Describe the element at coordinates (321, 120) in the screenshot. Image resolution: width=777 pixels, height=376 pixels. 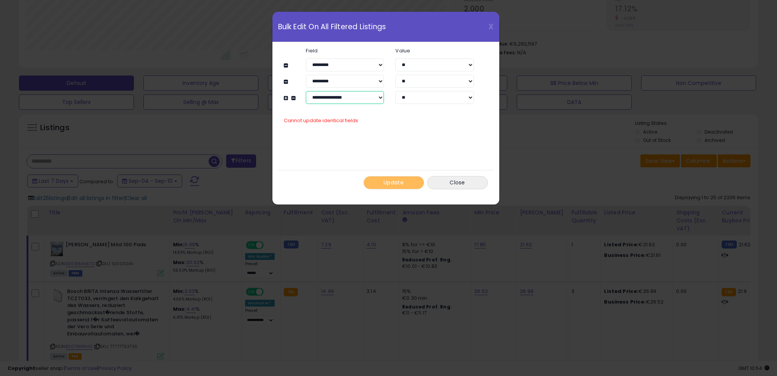
I see `span: Cannot update identical fields` at that location.